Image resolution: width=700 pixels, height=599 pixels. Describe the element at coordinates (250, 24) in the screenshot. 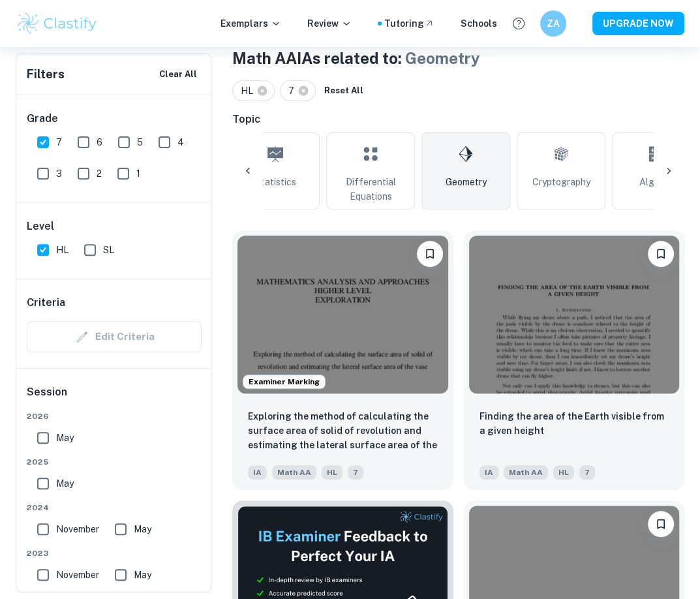

I see `p: Exemplars` at that location.